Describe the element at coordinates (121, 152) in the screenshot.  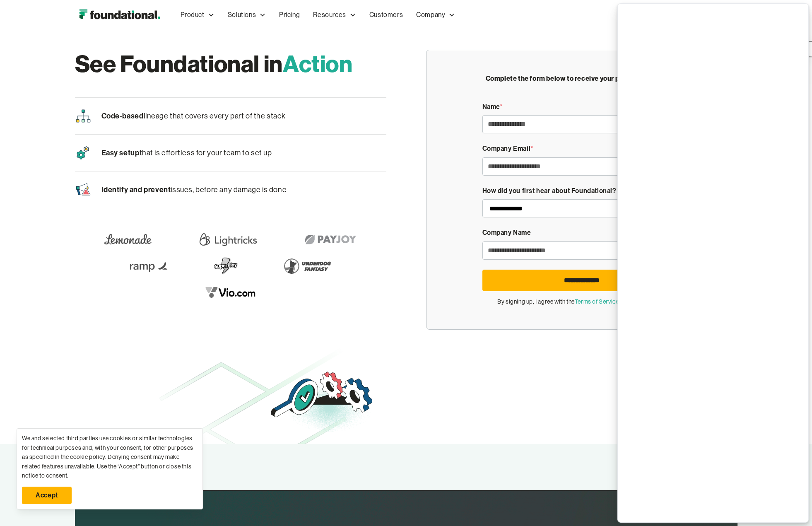
I see `span: Easy setup` at that location.